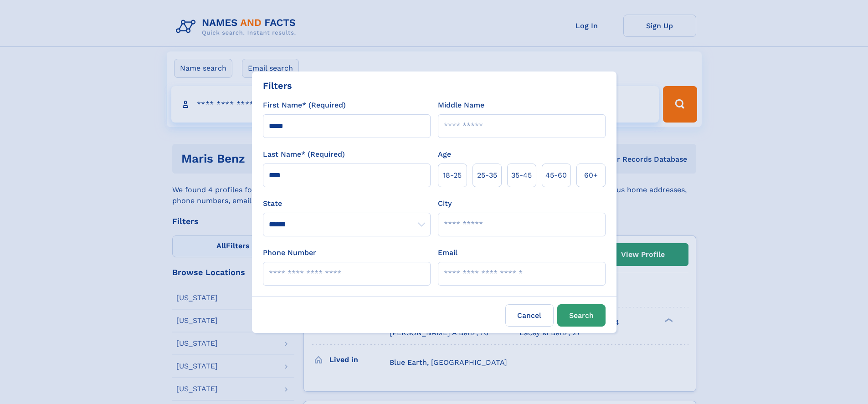  I want to click on label: First Name* (Required), so click(304, 106).